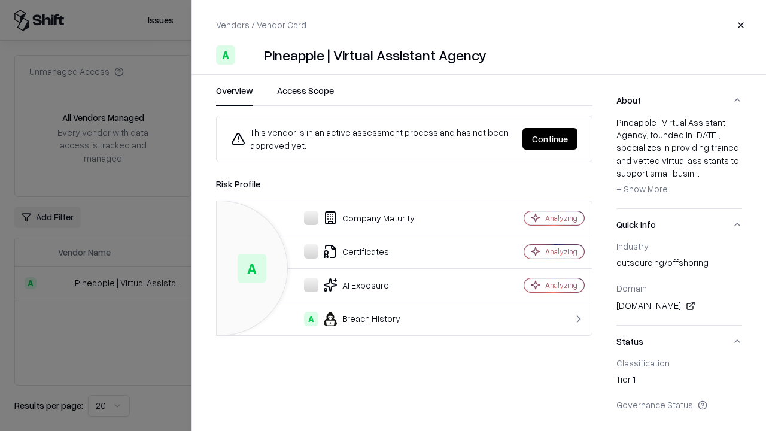 The width and height of the screenshot is (766, 431). What do you see at coordinates (679, 405) in the screenshot?
I see `div: Governance Status` at bounding box center [679, 405].